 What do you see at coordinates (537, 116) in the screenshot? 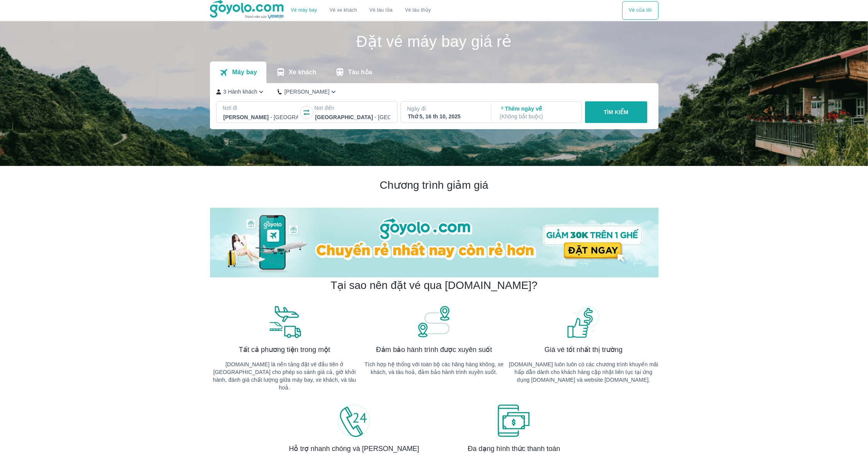
I see `p: ( Không bắt buộc )` at bounding box center [537, 116].